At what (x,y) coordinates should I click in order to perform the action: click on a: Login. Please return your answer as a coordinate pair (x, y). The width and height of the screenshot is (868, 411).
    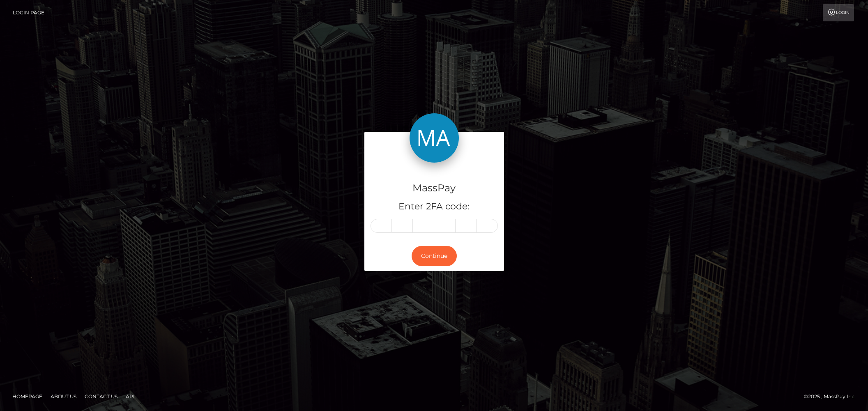
    Looking at the image, I should click on (838, 12).